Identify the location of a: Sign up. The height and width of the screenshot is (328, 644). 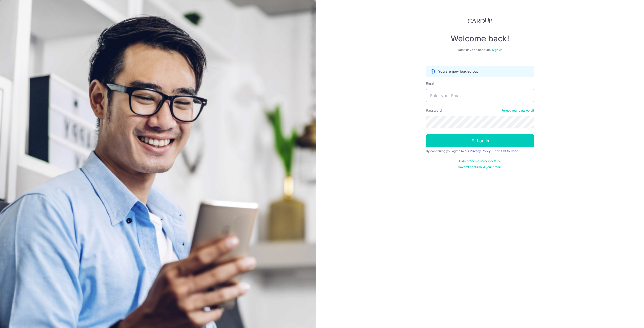
(497, 50).